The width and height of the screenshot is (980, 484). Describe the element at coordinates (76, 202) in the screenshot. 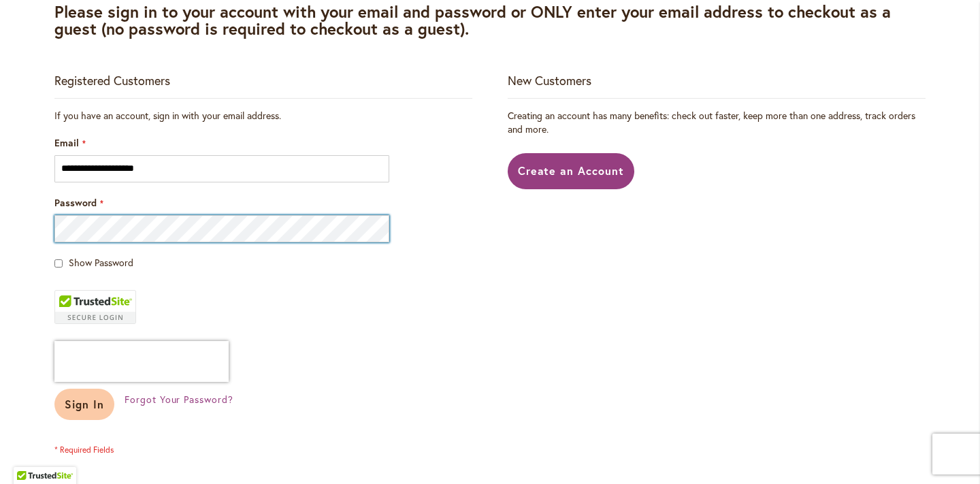

I see `span: Password` at that location.